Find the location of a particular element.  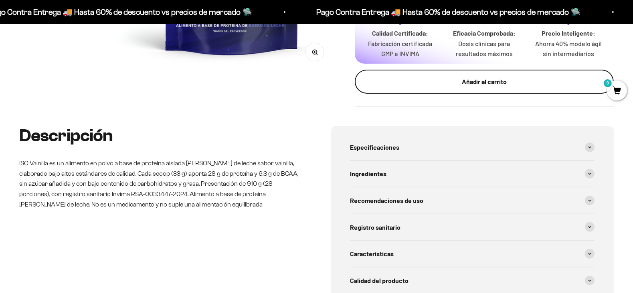

summary: Ingredientes is located at coordinates (472, 174).